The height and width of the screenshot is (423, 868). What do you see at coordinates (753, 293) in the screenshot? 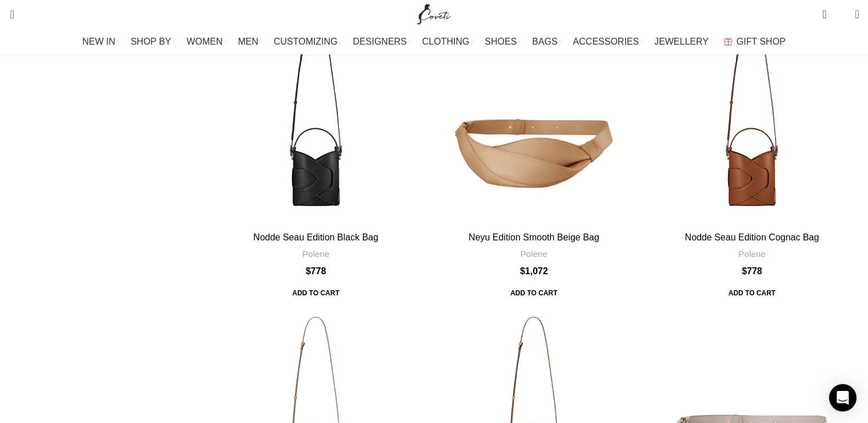
I see `a: Add to cart: “Nodde Seau Edition Cognac Bag”` at bounding box center [753, 293].